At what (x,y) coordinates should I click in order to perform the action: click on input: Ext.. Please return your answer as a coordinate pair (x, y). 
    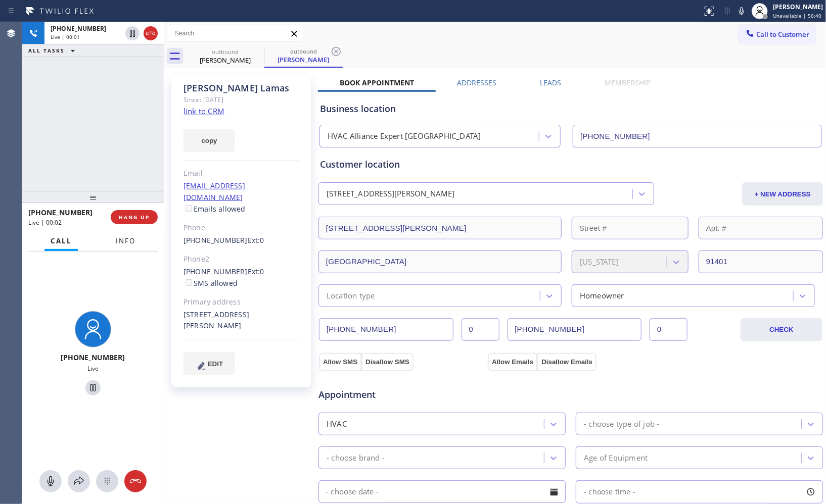
    Looking at the image, I should click on (480, 329).